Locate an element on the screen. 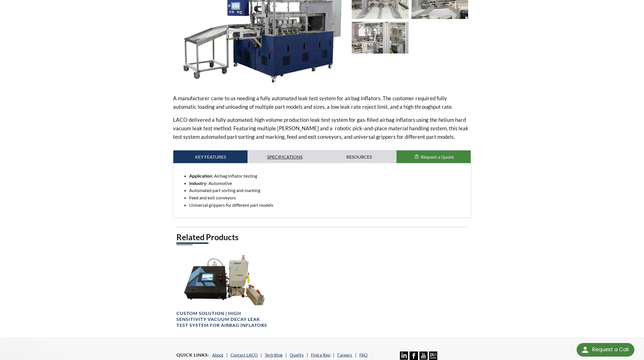 This screenshot has width=644, height=360. strong: Application is located at coordinates (200, 176).